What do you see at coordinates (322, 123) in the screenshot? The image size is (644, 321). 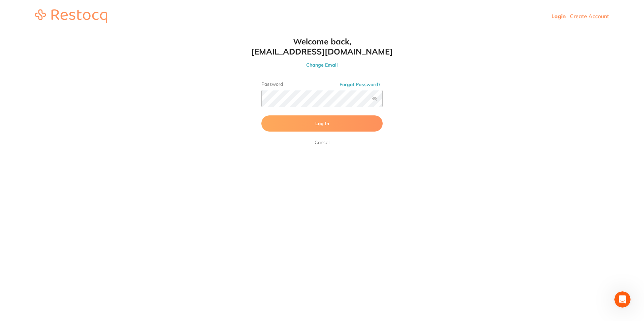 I see `span: Log In` at bounding box center [322, 123].